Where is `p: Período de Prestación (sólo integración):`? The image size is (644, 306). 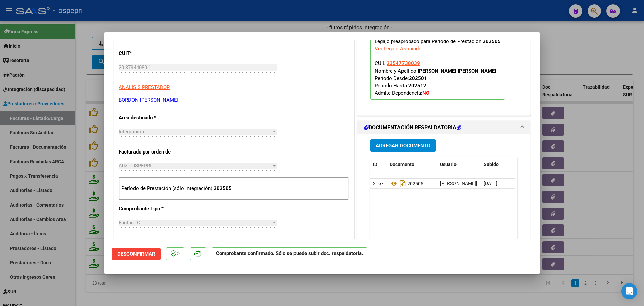
p: Período de Prestación (sólo integración): is located at coordinates (234, 188).